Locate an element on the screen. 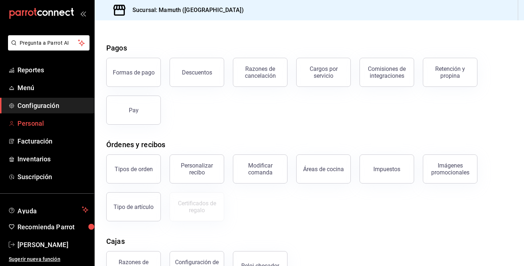 The width and height of the screenshot is (524, 266). button: Tipo de artículo is located at coordinates (133, 207).